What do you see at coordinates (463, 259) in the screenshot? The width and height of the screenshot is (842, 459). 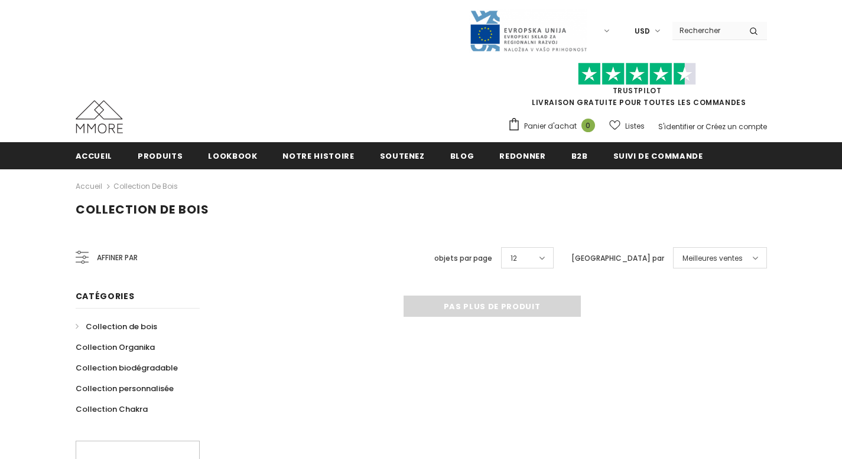 I see `label: objets par page` at bounding box center [463, 259].